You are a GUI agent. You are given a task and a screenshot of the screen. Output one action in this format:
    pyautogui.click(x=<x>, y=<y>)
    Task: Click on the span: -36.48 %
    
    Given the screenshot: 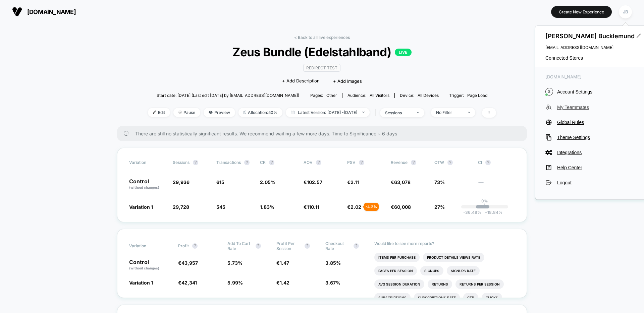 What is the action you would take?
    pyautogui.click(x=472, y=212)
    